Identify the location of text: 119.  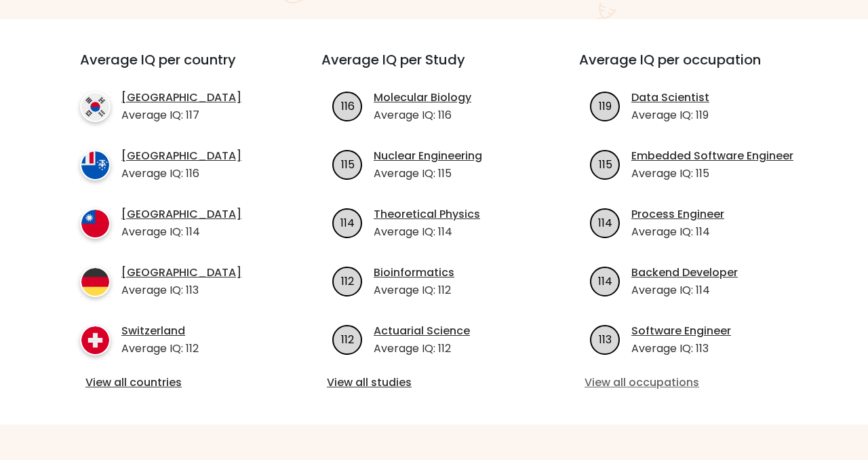
(605, 105).